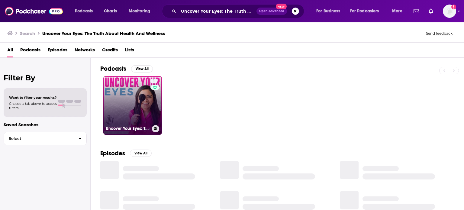 The width and height of the screenshot is (464, 210). Describe the element at coordinates (272, 11) in the screenshot. I see `span: Open Advanced` at that location.